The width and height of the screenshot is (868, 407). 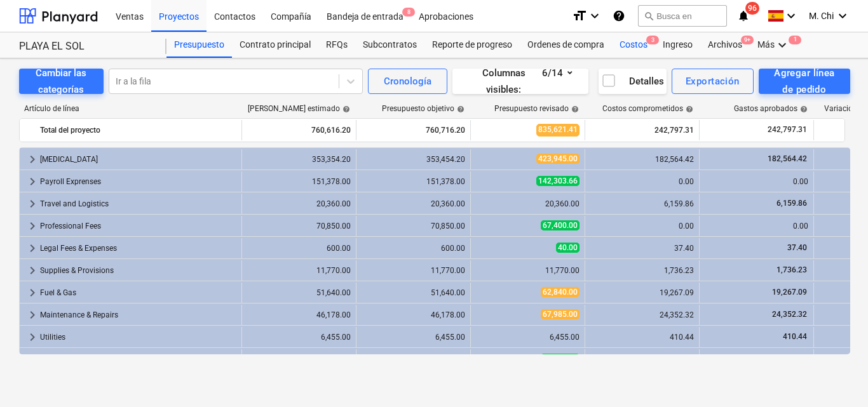 I want to click on div: PLAYA EL SOL, so click(x=85, y=46).